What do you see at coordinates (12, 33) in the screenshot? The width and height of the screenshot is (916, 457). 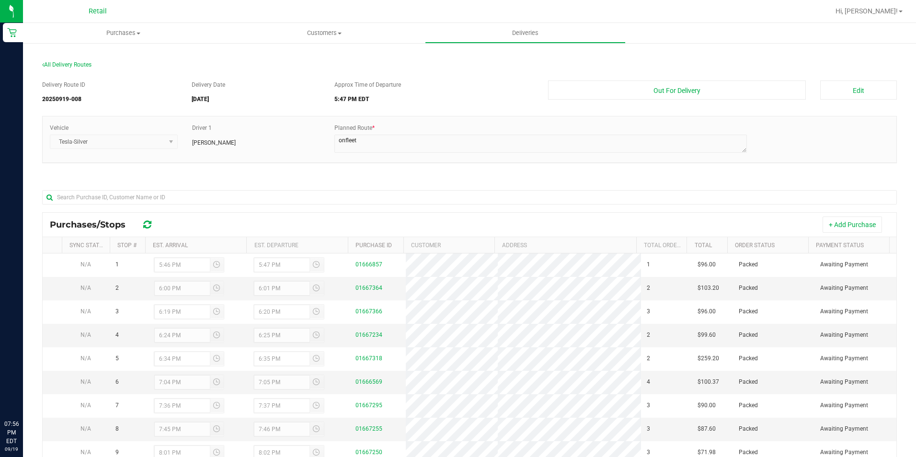 I see `inline-svg: Retail` at bounding box center [12, 33].